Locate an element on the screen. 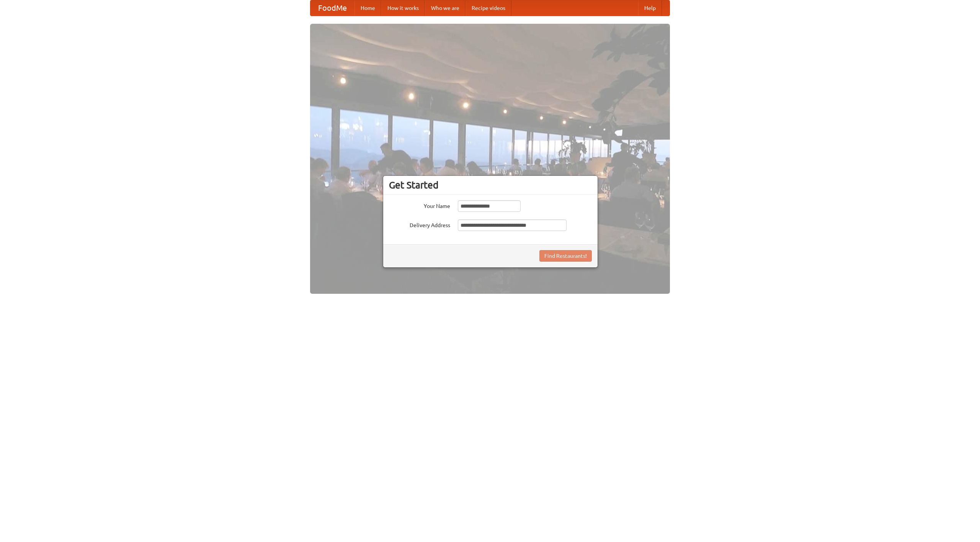 The height and width of the screenshot is (542, 980). h3: Get Started is located at coordinates (490, 185).